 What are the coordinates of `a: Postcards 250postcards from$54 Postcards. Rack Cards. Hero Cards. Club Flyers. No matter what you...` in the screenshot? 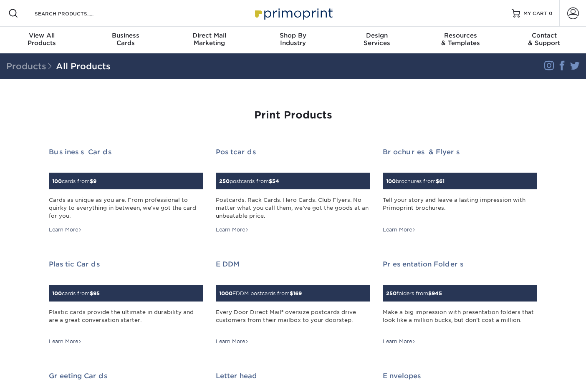 It's located at (293, 190).